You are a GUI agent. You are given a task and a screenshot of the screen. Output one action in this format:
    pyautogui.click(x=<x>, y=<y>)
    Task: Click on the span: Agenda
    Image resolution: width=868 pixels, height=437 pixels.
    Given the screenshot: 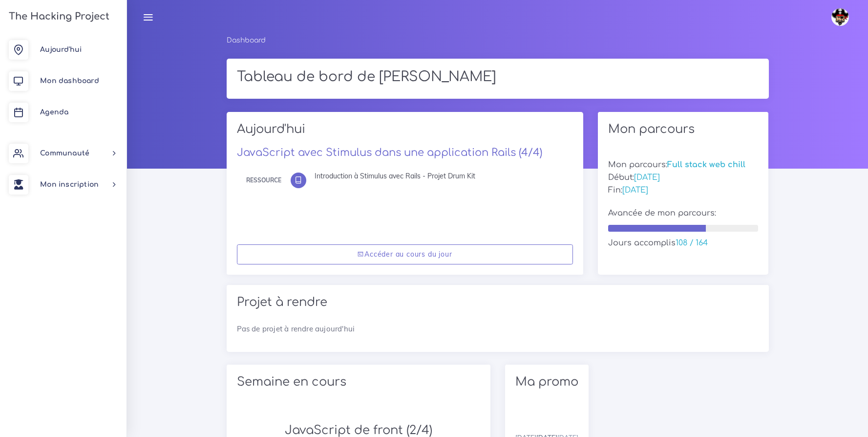 What is the action you would take?
    pyautogui.click(x=54, y=112)
    